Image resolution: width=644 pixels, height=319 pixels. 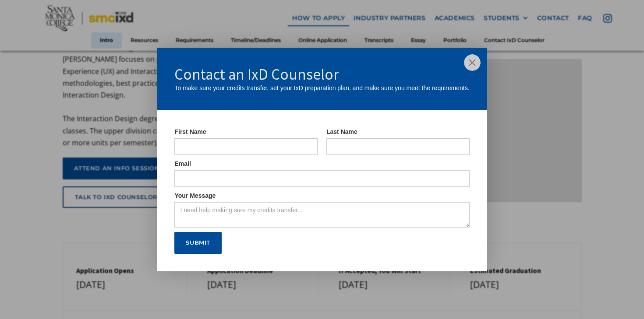 I want to click on label: Your Message, so click(x=321, y=195).